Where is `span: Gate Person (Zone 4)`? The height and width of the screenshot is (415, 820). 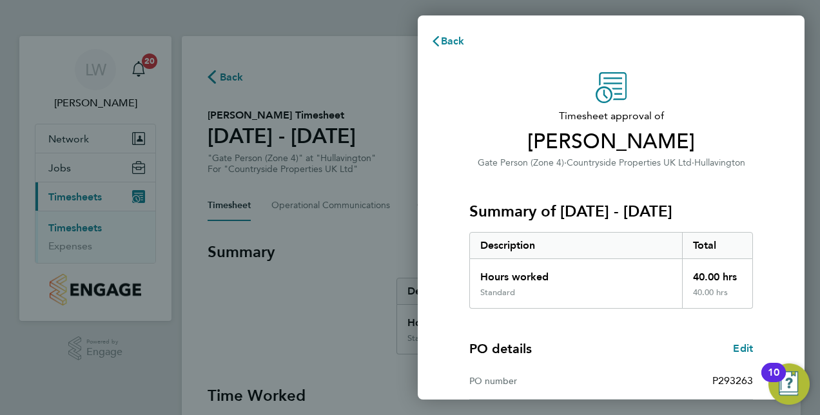 span: Gate Person (Zone 4) is located at coordinates (521, 162).